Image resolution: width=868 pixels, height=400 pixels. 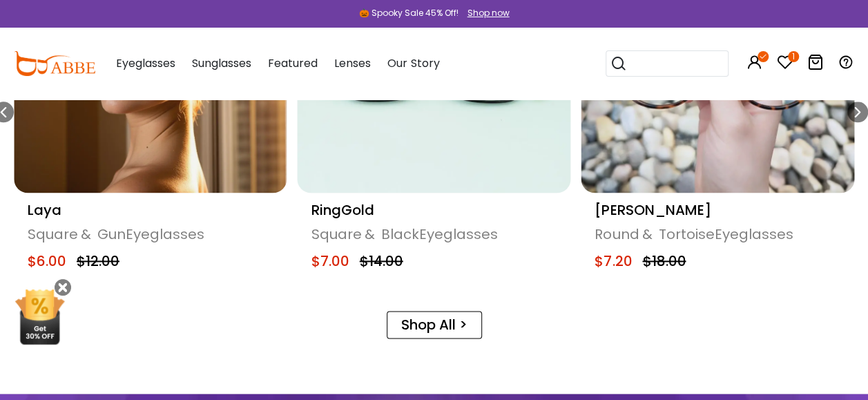 I want to click on span: Featured, so click(x=292, y=63).